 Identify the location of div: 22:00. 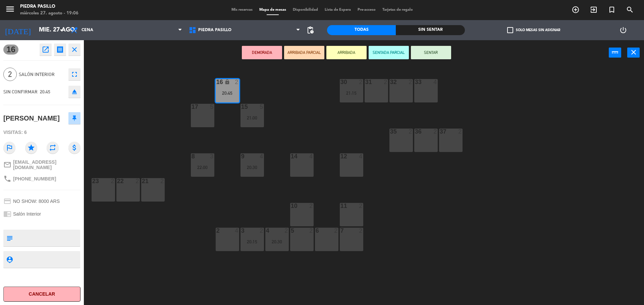
(203, 167).